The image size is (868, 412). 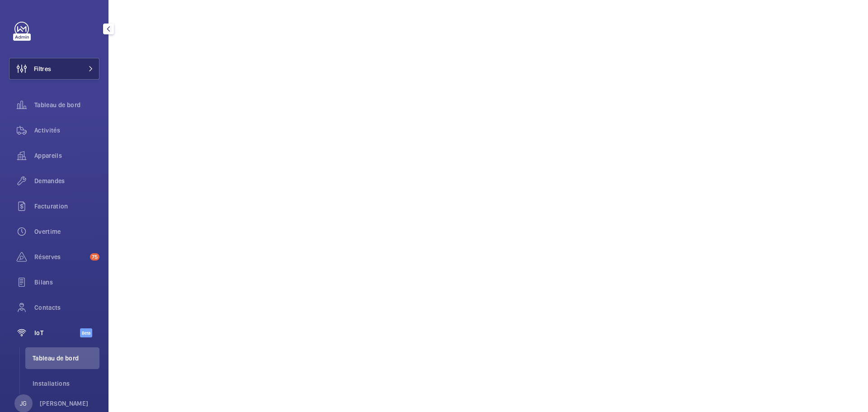 I want to click on span: Appareils, so click(x=67, y=156).